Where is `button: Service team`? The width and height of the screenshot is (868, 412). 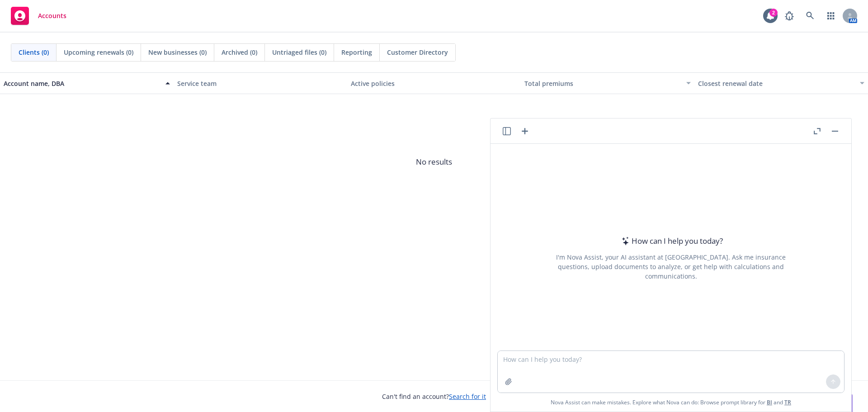 button: Service team is located at coordinates (260, 83).